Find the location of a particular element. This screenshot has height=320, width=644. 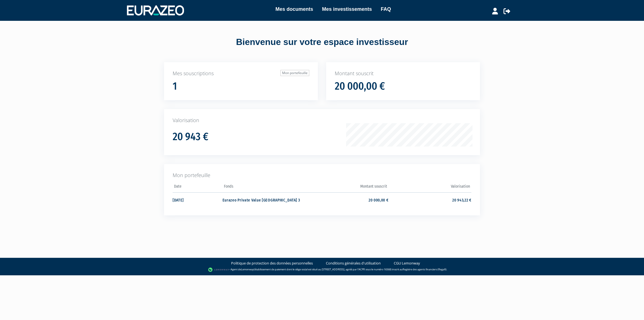

a: Conditions générales d'utilisation is located at coordinates (353, 263).